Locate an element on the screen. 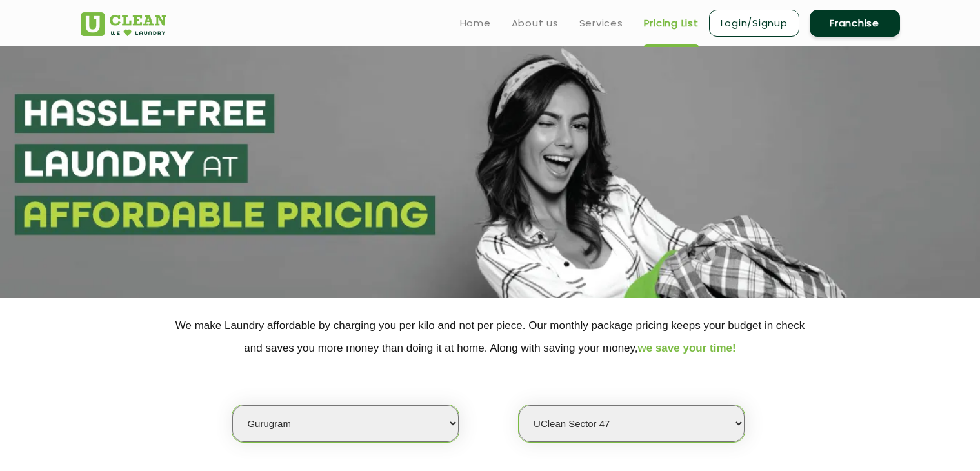  a: Login/Signup is located at coordinates (754, 23).